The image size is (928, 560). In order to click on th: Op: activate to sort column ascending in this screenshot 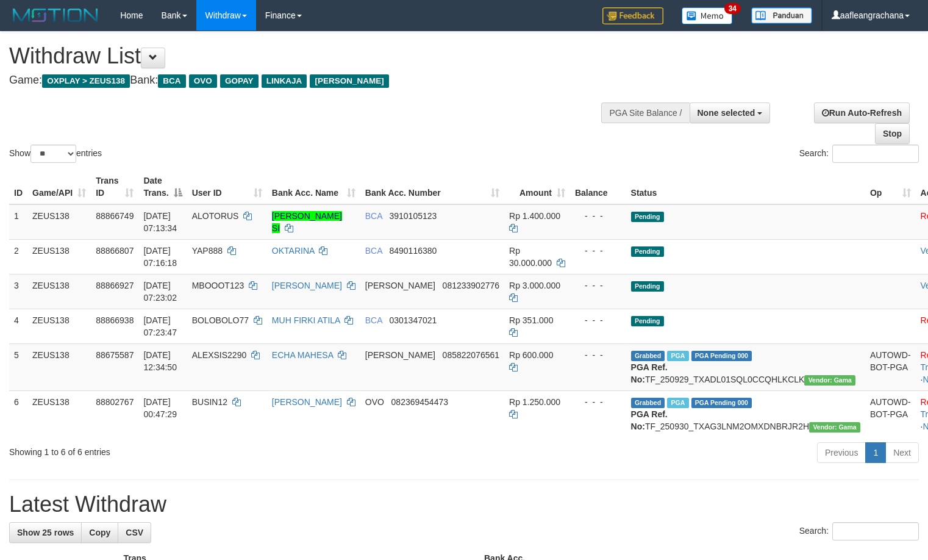, I will do `click(890, 186)`.